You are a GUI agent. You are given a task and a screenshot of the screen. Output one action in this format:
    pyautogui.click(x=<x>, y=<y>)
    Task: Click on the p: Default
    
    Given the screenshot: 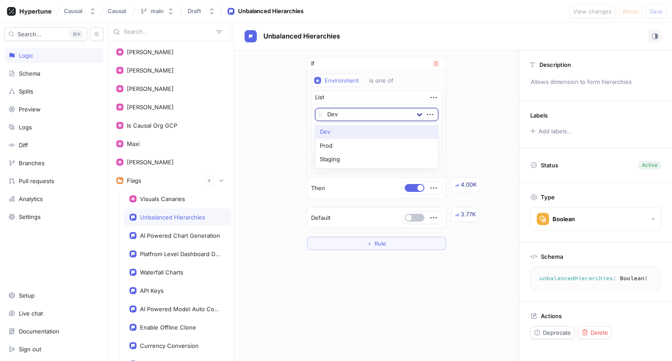 What is the action you would take?
    pyautogui.click(x=321, y=218)
    